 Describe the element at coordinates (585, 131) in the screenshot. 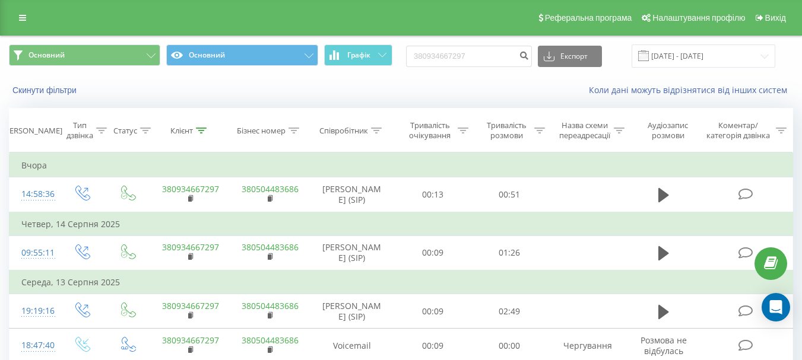

I see `div: Назва схеми переадресації` at that location.